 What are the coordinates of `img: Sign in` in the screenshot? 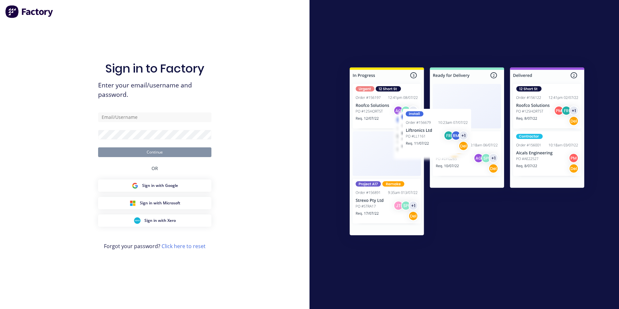 It's located at (467, 153).